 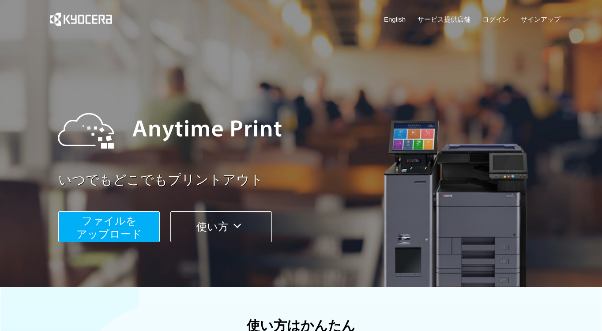 What do you see at coordinates (312, 180) in the screenshot?
I see `a: いつでもどこでもプリントアウト` at bounding box center [312, 180].